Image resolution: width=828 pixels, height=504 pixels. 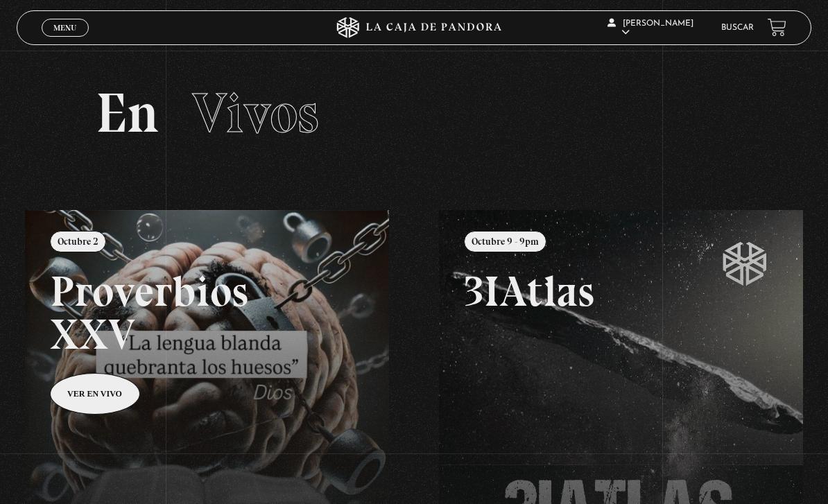 I want to click on span: Cerrar, so click(x=65, y=39).